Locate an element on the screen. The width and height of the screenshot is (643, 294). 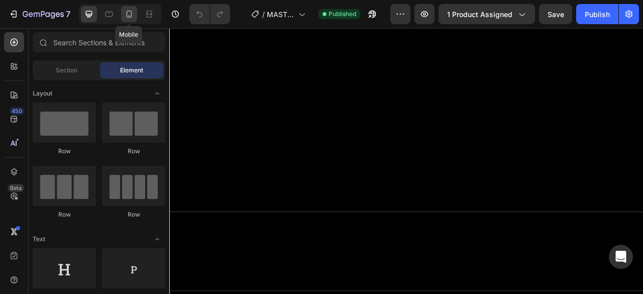
span: Layout is located at coordinates (42, 93).